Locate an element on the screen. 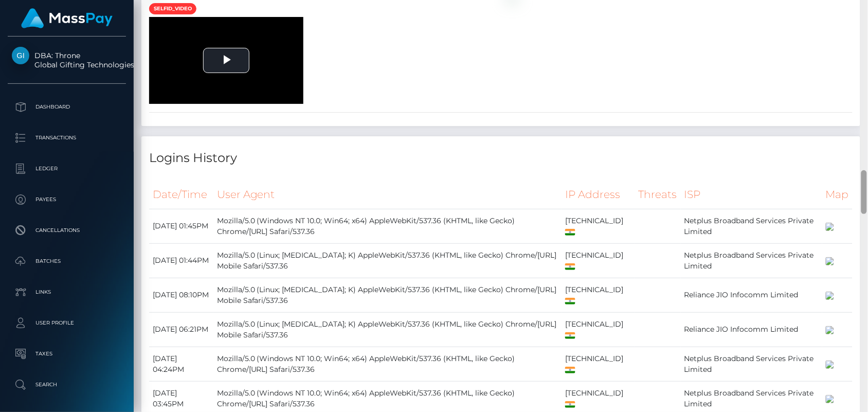 The image size is (868, 412). a: Ledger is located at coordinates (67, 169).